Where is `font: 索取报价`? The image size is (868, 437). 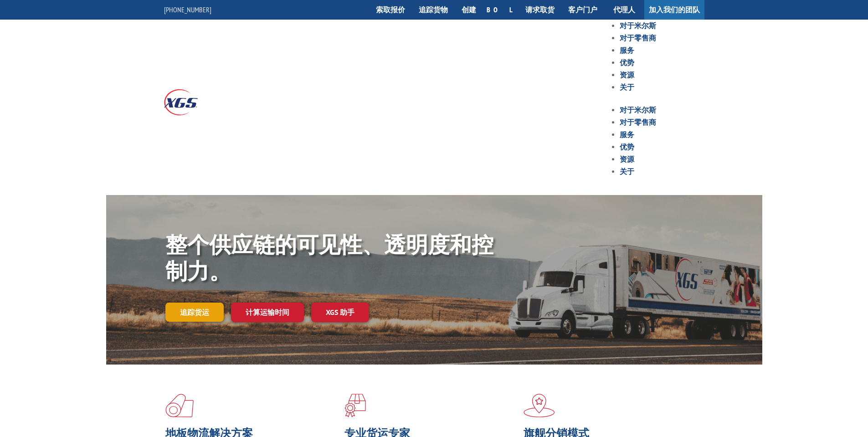 font: 索取报价 is located at coordinates (391, 10).